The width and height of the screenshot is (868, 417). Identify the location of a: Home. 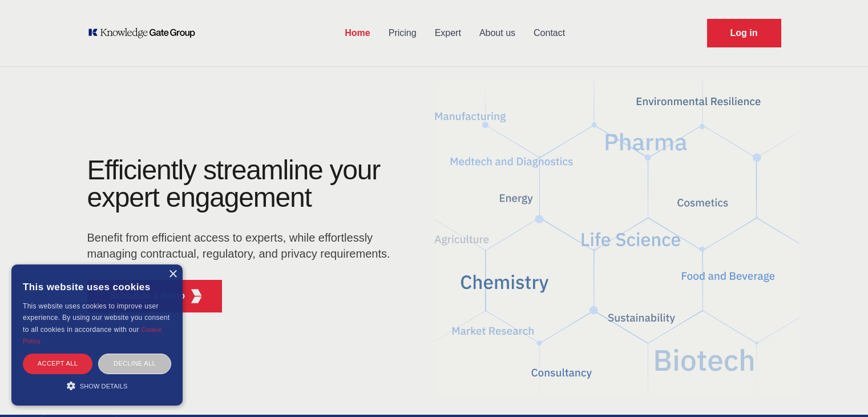
(357, 33).